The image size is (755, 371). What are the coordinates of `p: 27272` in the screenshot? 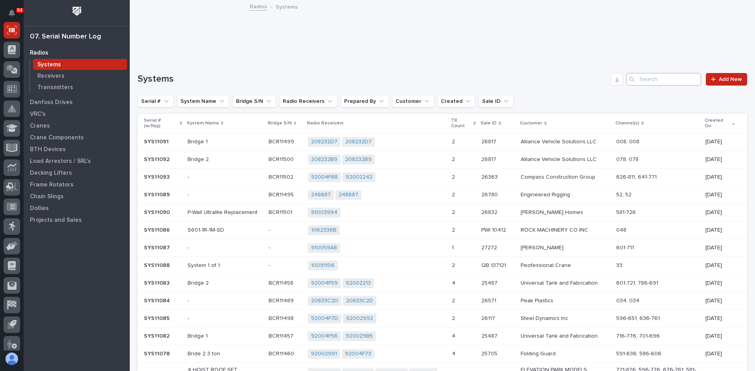 It's located at (490, 247).